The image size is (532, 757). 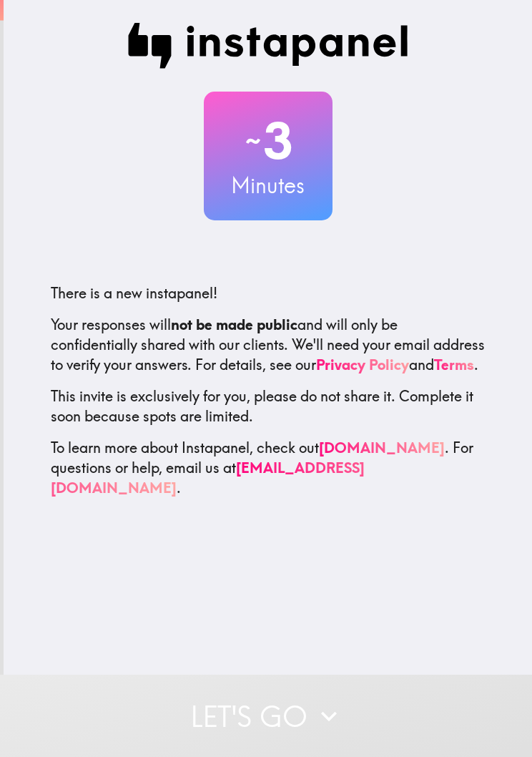 I want to click on h2: 3, so click(x=268, y=141).